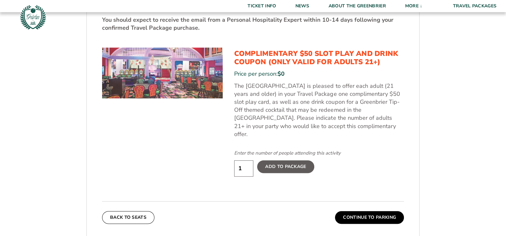 The width and height of the screenshot is (506, 236). I want to click on img: Complimentary $50 Slot Play and Drink Coupon (Only Valid for Adults 21+), so click(162, 73).